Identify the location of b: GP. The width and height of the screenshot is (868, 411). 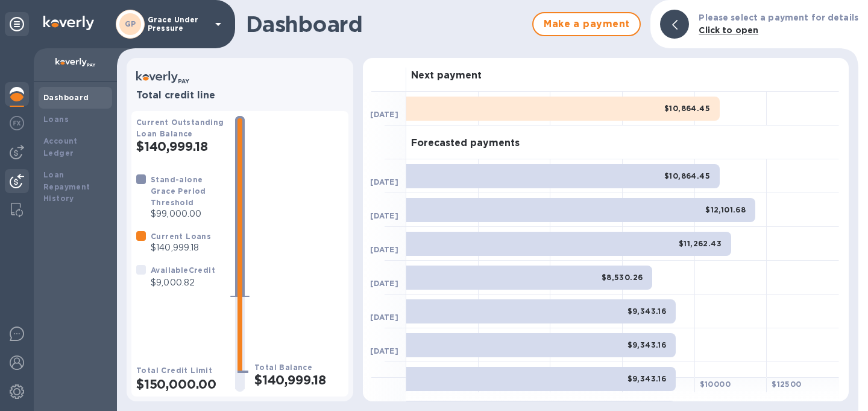
(130, 24).